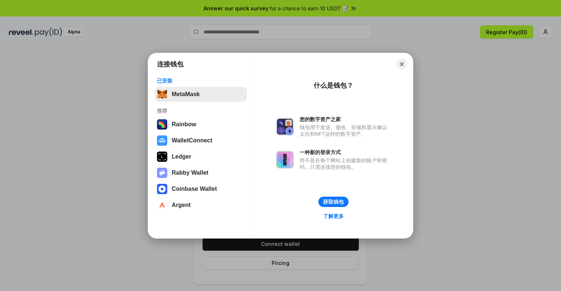 The height and width of the screenshot is (291, 561). I want to click on img: svg+xml,%3Csvg%20xmlns%3D%22http%3A%2F%2Fwww.w3.org%2F2000%2Fsvg%22%20width%3D%2228%22%20height%3..., so click(162, 157).